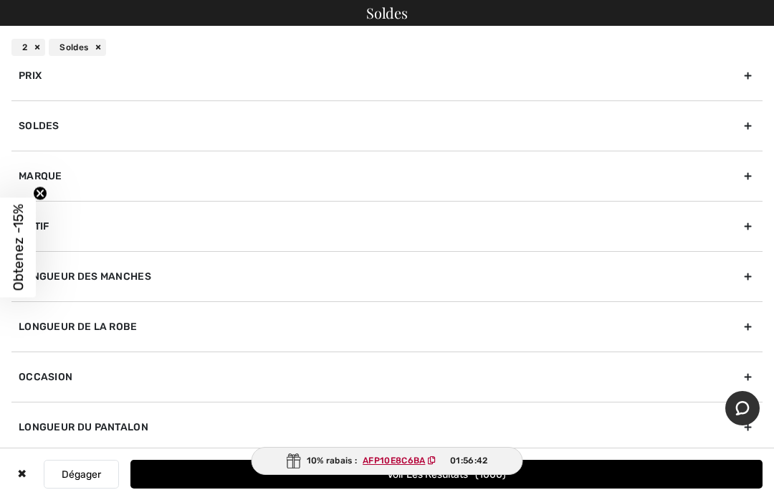 This screenshot has width=774, height=495. I want to click on button: Voir les resultats1000, so click(447, 474).